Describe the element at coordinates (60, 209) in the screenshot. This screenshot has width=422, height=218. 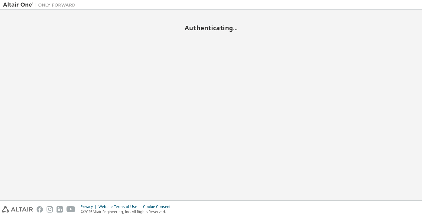
I see `img: linkedin.svg` at that location.